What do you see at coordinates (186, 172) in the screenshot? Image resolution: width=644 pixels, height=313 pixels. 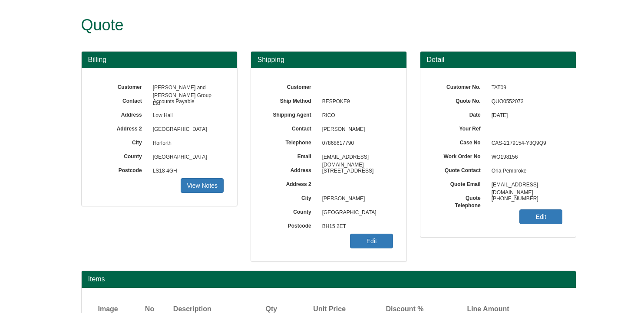 I see `span: LS18 4GH` at bounding box center [186, 172].